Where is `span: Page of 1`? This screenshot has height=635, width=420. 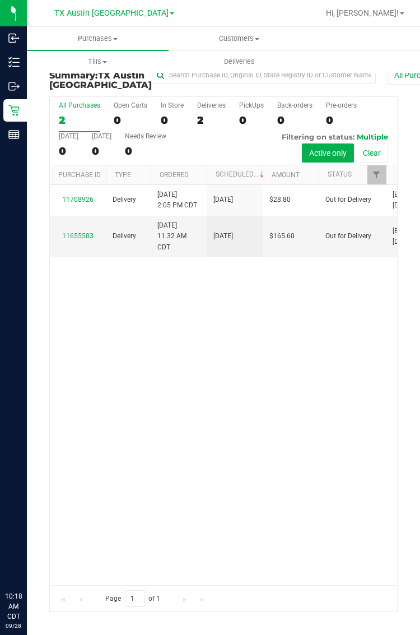
span: Page of 1 is located at coordinates (133, 599).